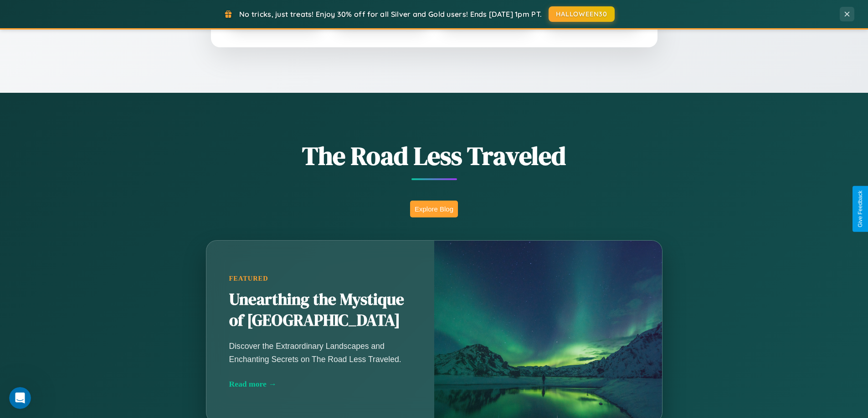  What do you see at coordinates (860, 209) in the screenshot?
I see `div: Give Feedback` at bounding box center [860, 209].